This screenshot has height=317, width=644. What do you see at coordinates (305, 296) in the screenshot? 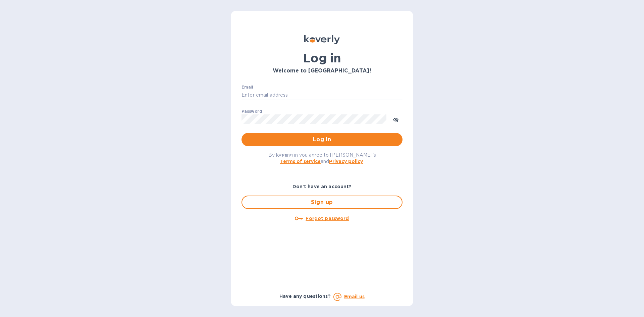
I see `b: Have any questions?` at bounding box center [305, 296].